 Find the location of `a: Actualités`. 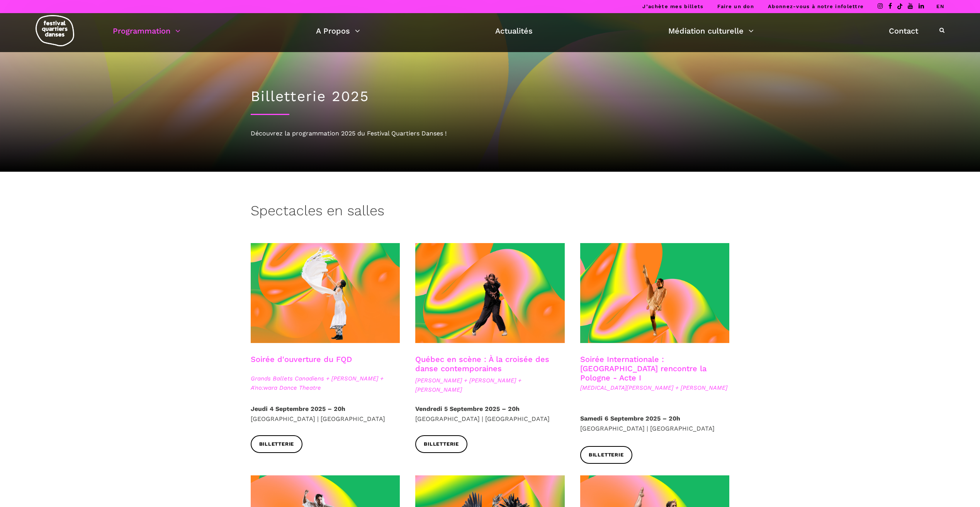

a: Actualités is located at coordinates (514, 31).